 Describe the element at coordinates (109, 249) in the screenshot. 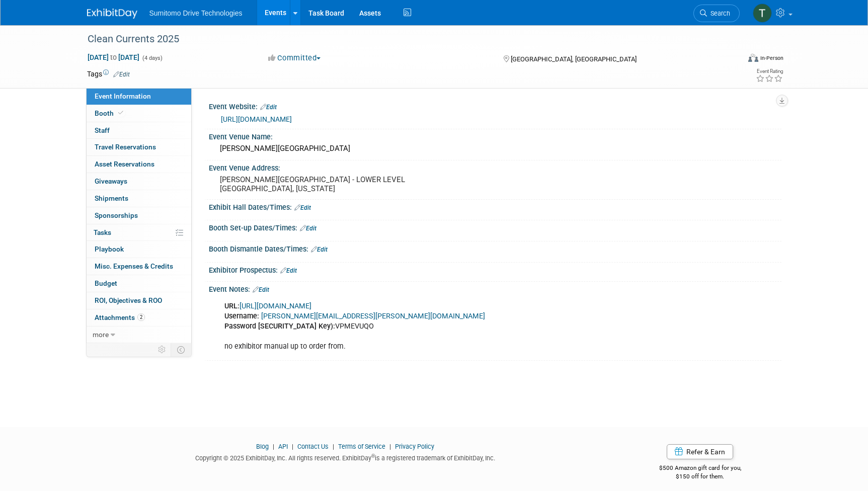

I see `span: Playbook` at that location.